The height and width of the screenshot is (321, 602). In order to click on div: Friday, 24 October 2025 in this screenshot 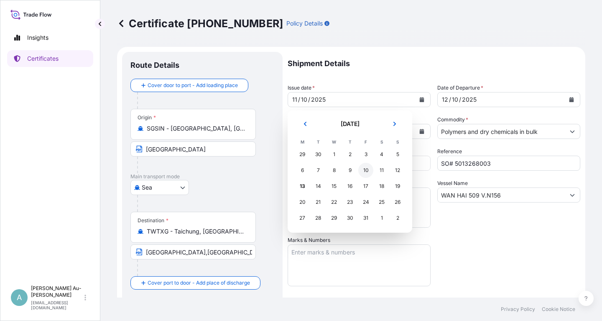, I will do `click(366, 202)`.